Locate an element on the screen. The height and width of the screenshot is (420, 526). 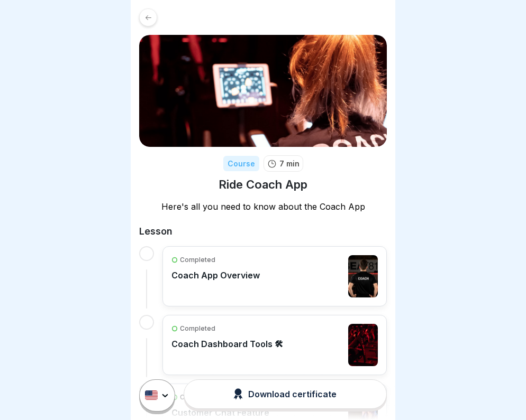
img: us.svg is located at coordinates (152, 396).